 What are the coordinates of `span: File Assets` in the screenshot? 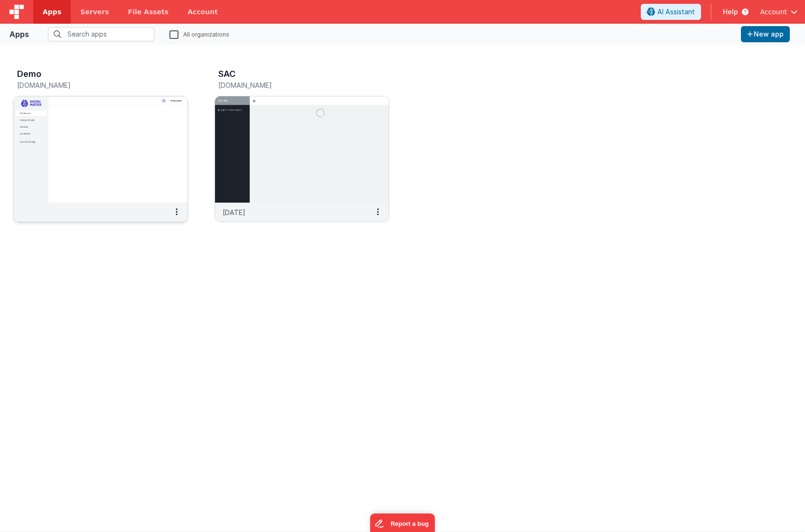 It's located at (149, 12).